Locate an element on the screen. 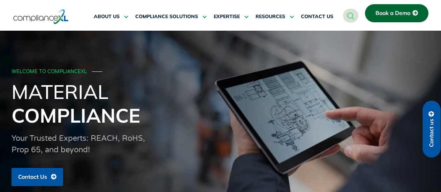  a: ABOUT US is located at coordinates (111, 17).